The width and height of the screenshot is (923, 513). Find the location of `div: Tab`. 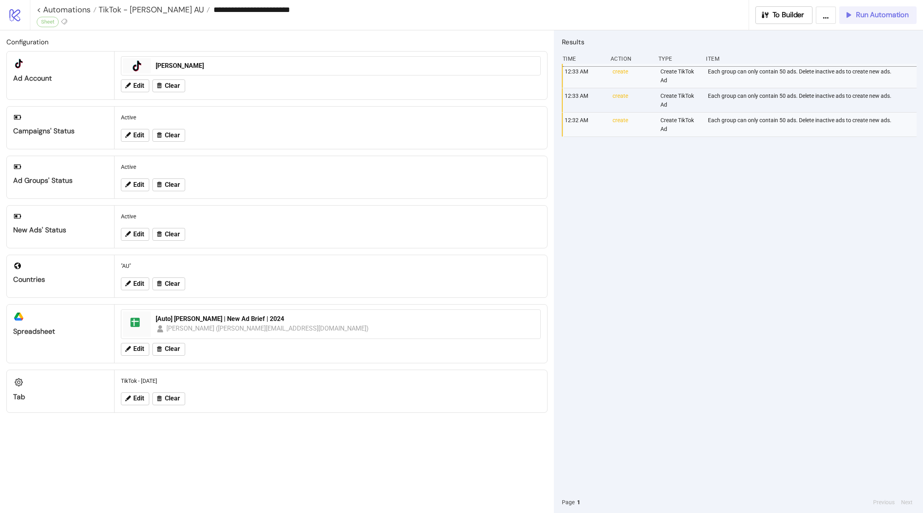

div: Tab is located at coordinates (60, 397).